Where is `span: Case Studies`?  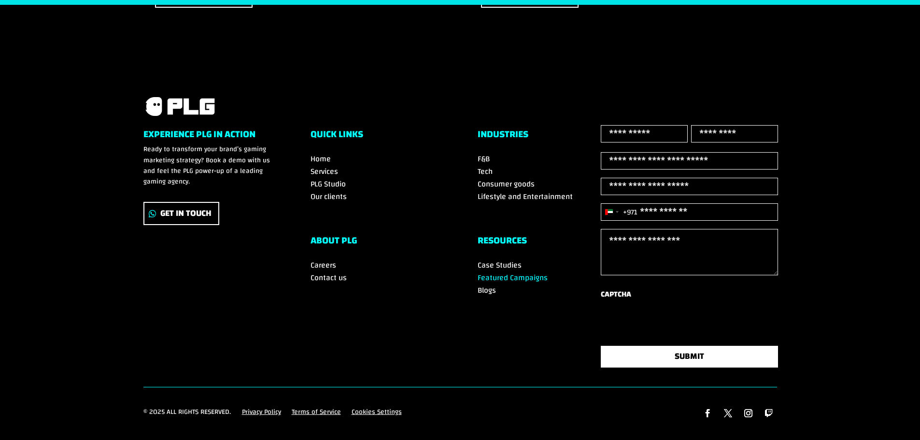 span: Case Studies is located at coordinates (499, 265).